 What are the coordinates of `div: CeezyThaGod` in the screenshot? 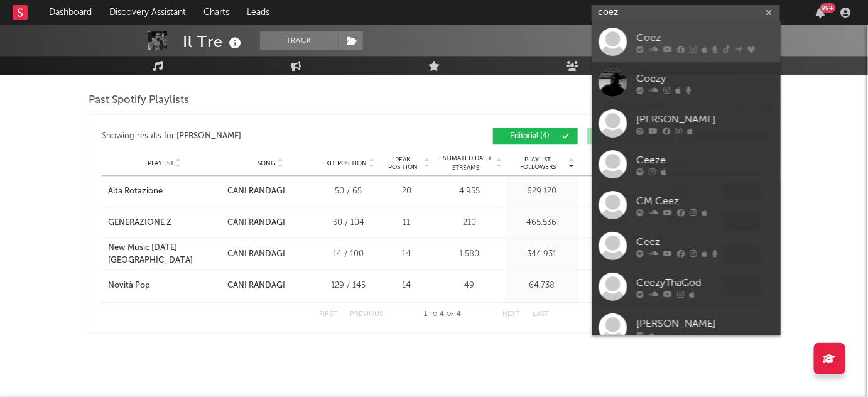 It's located at (706, 283).